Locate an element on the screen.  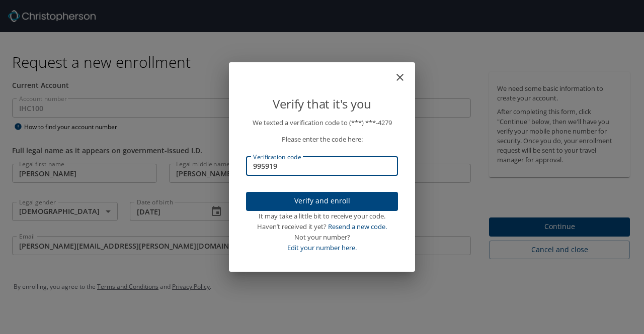
button: close is located at coordinates (405, 73).